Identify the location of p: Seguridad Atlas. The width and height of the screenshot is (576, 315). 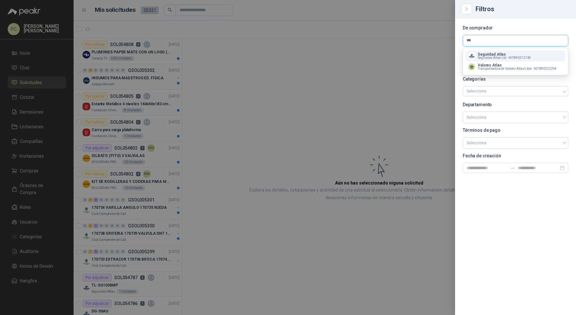
(505, 54).